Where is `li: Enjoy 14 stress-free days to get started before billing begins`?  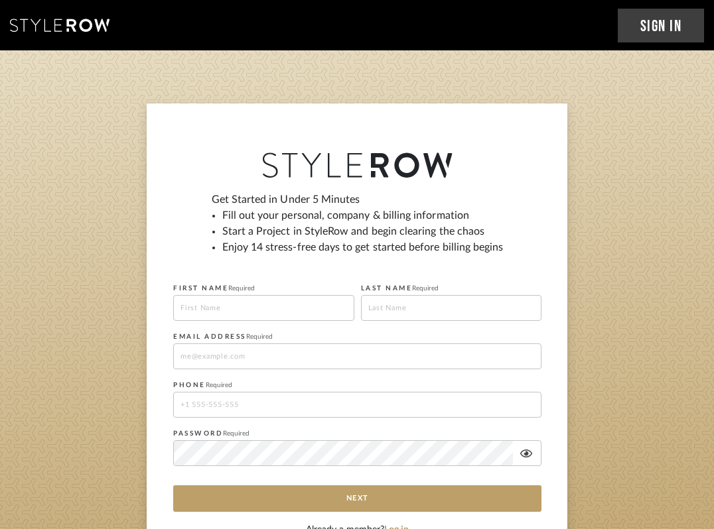
li: Enjoy 14 stress-free days to get started before billing begins is located at coordinates (363, 247).